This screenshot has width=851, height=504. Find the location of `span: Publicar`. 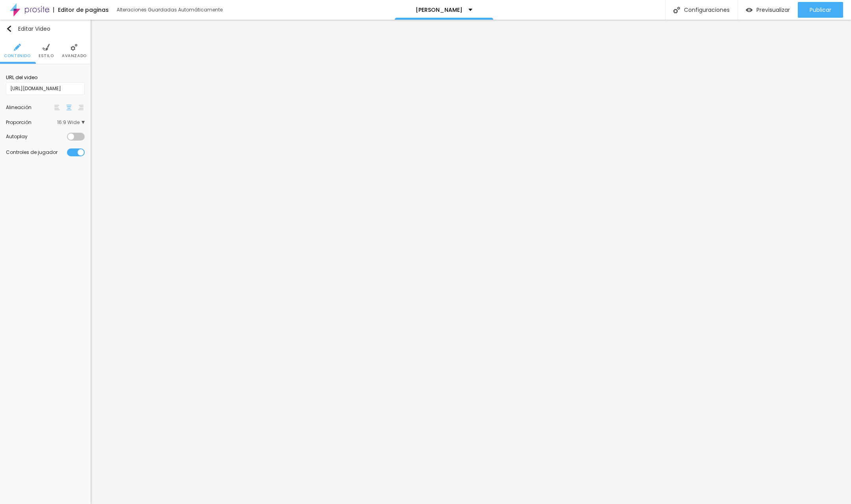

span: Publicar is located at coordinates (820, 10).